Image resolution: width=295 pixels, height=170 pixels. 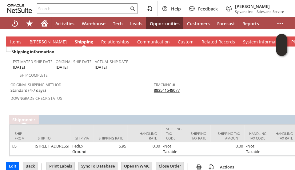 I want to click on div: Ship From, so click(x=22, y=136).